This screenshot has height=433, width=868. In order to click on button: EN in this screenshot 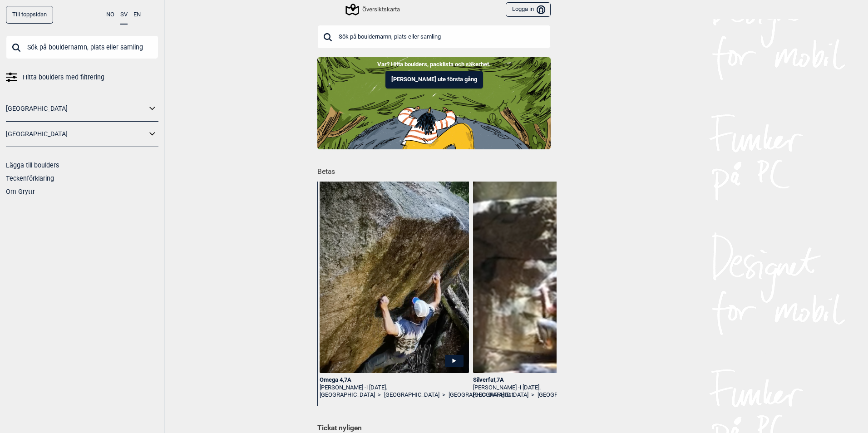, I will do `click(137, 14)`.